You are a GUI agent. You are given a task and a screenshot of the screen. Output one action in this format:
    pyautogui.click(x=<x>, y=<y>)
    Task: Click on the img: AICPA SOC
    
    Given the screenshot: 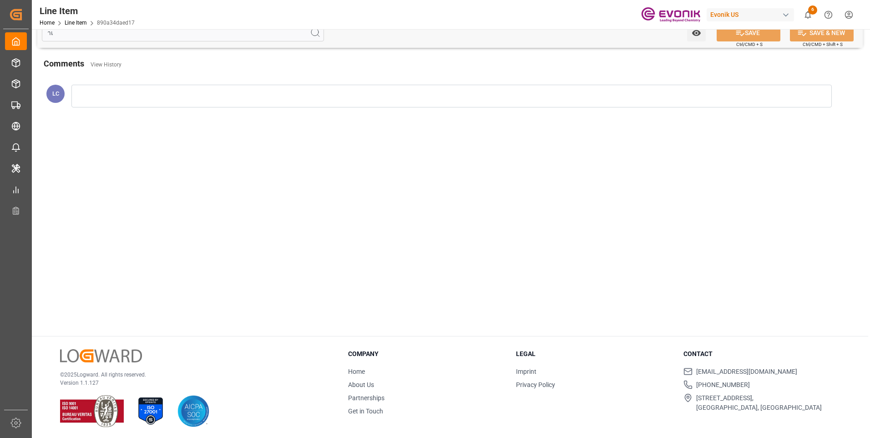 What is the action you would take?
    pyautogui.click(x=193, y=411)
    